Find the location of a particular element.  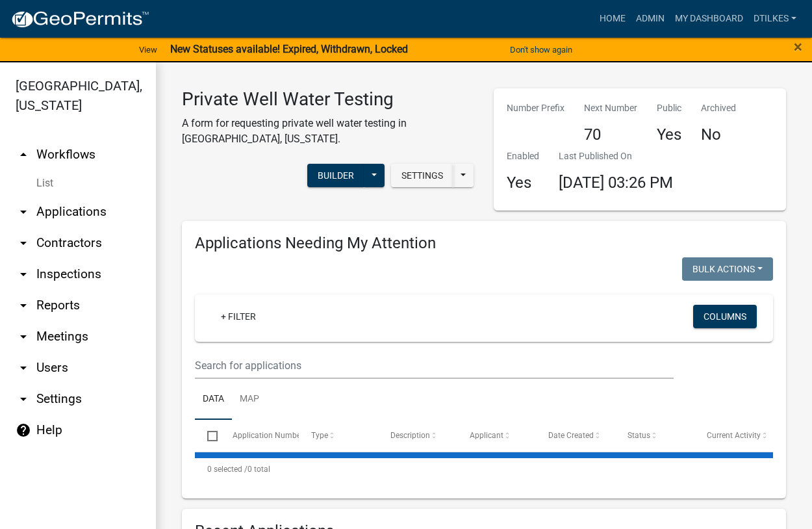

span: 0 selected / is located at coordinates (227, 469).